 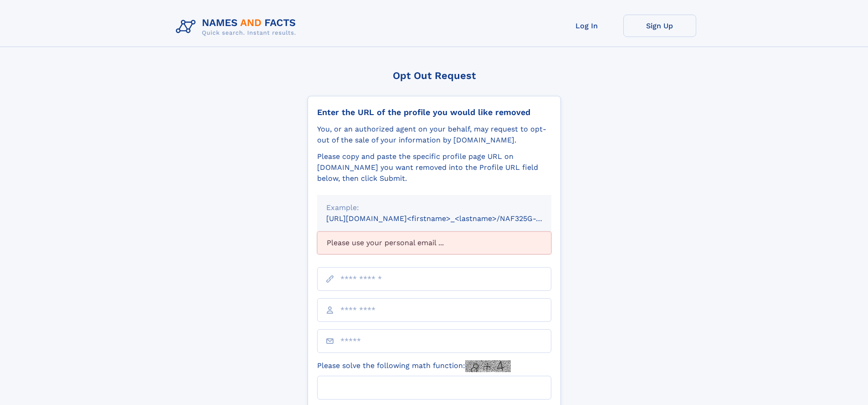 What do you see at coordinates (238, 27) in the screenshot?
I see `img: Logo Names and Facts` at bounding box center [238, 27].